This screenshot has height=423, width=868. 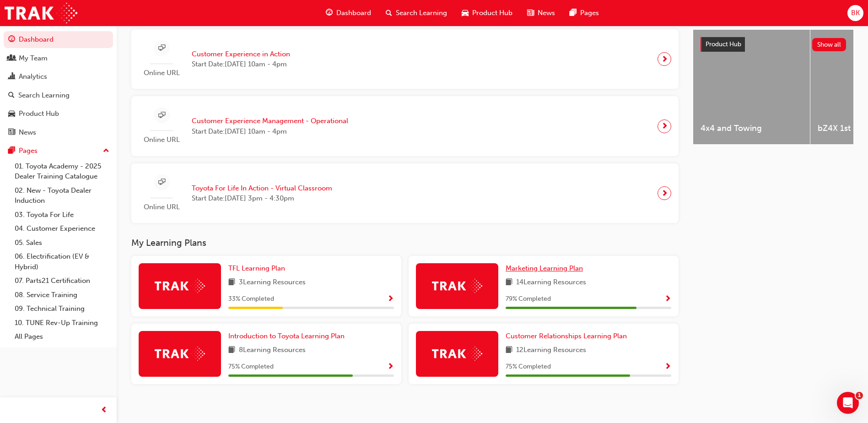 I want to click on a: 05. Sales, so click(x=62, y=242).